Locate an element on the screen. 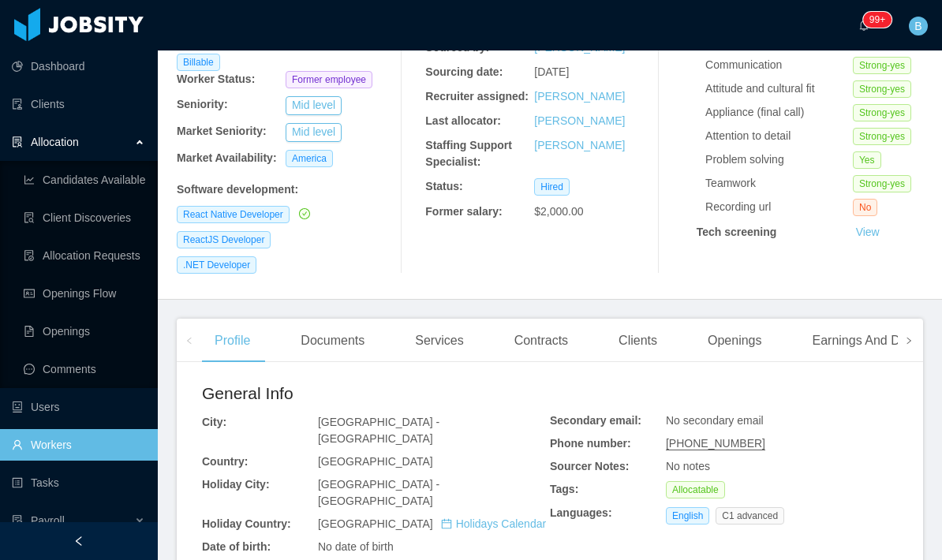 The width and height of the screenshot is (942, 560). b: Worker Status: is located at coordinates (215, 79).